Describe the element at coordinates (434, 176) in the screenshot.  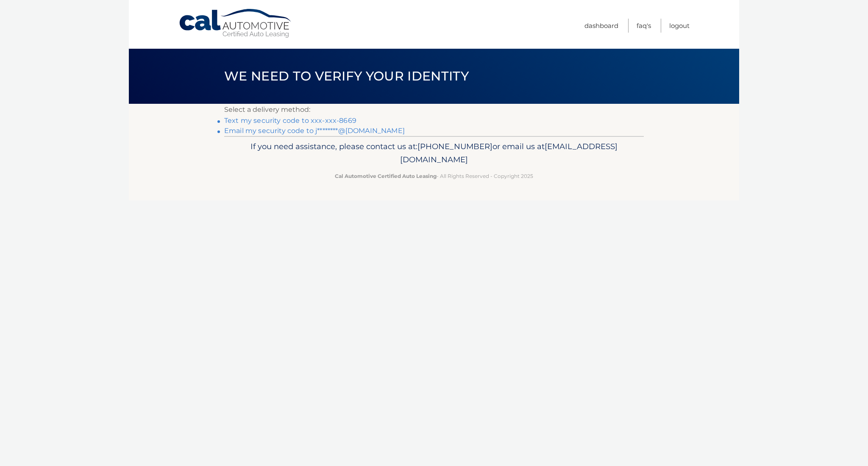
I see `p: - All Rights Reserved - Copyright 2025` at that location.